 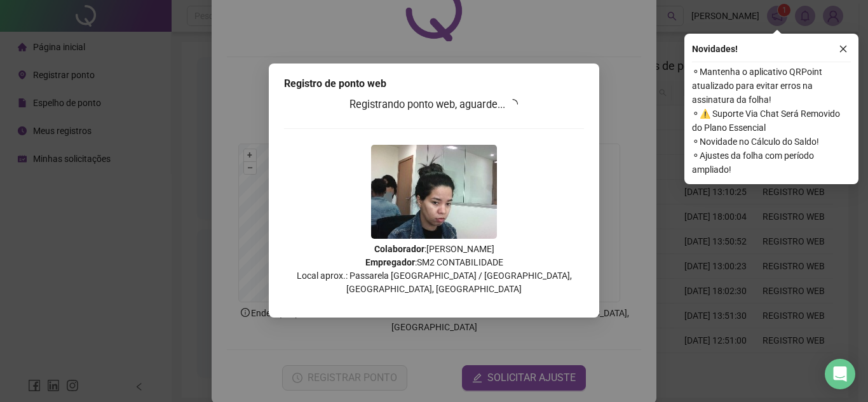 What do you see at coordinates (771, 121) in the screenshot?
I see `span: ⚬ ⚠️ Suporte Via Chat Será Removido do Plano Essencial` at bounding box center [771, 121].